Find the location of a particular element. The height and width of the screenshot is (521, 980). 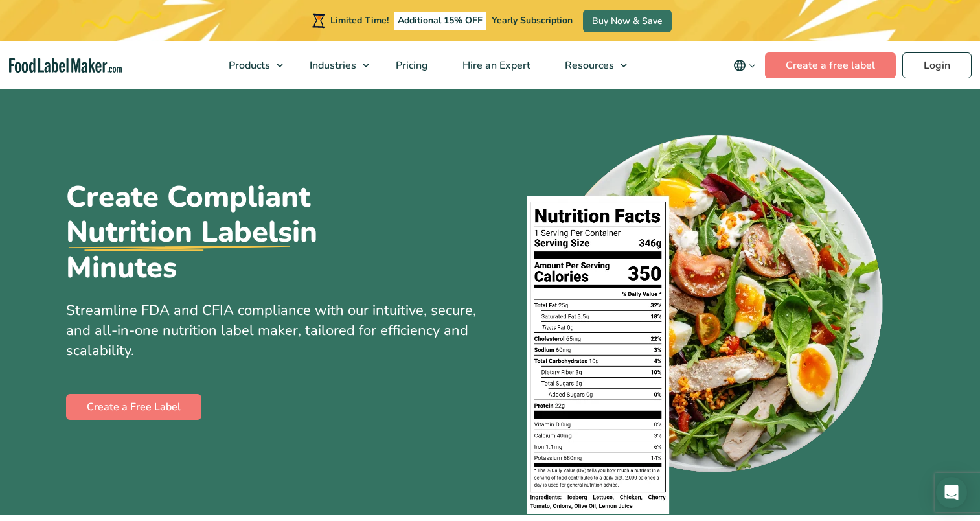

span: Limited Time! is located at coordinates (360, 20).